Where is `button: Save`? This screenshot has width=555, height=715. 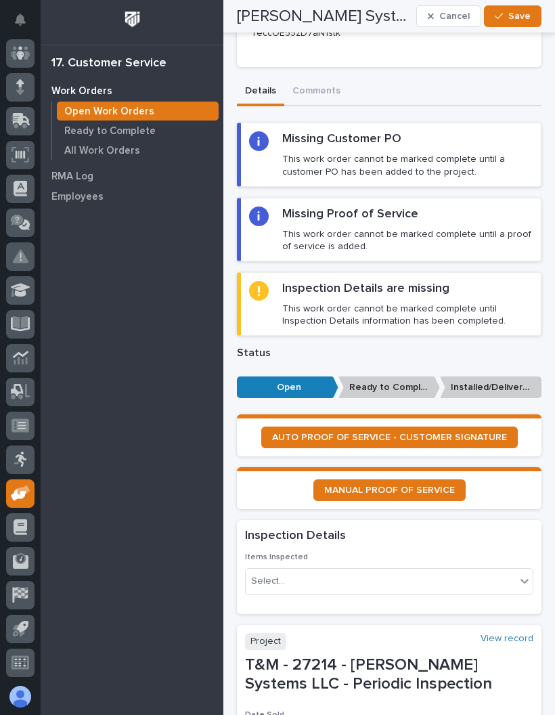 button: Save is located at coordinates (513, 16).